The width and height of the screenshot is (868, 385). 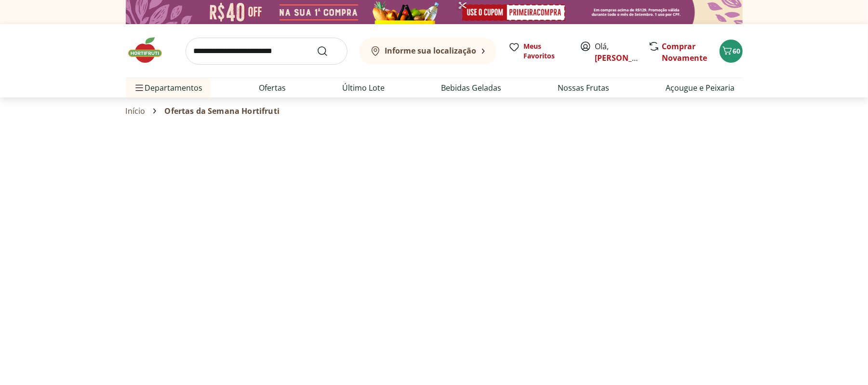 I want to click on b: Informe sua localização, so click(x=431, y=50).